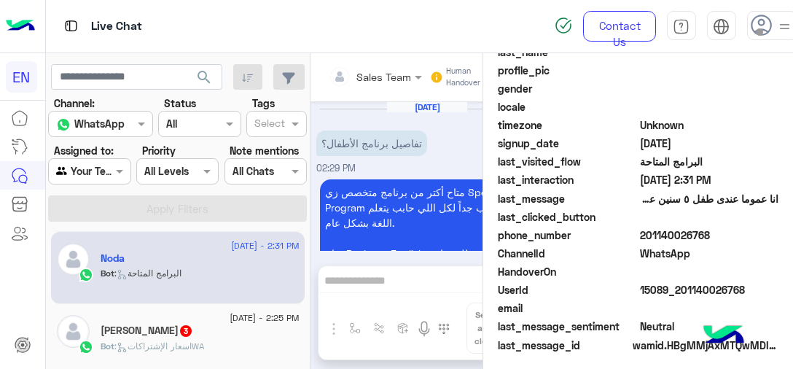  I want to click on span: انا عموما عندى طفل ٥ سنين عايزه أعلمه انجلش عموما انه يبقا فاهم و دارس اللغه مش مجرد منهج دراسي و..., so click(709, 198).